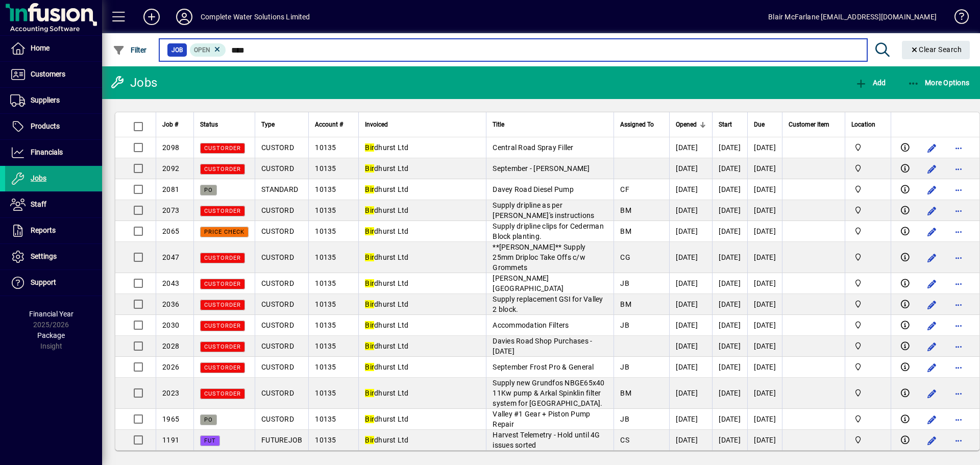 Image resolution: width=980 pixels, height=465 pixels. Describe the element at coordinates (626, 210) in the screenshot. I see `span: BM` at that location.